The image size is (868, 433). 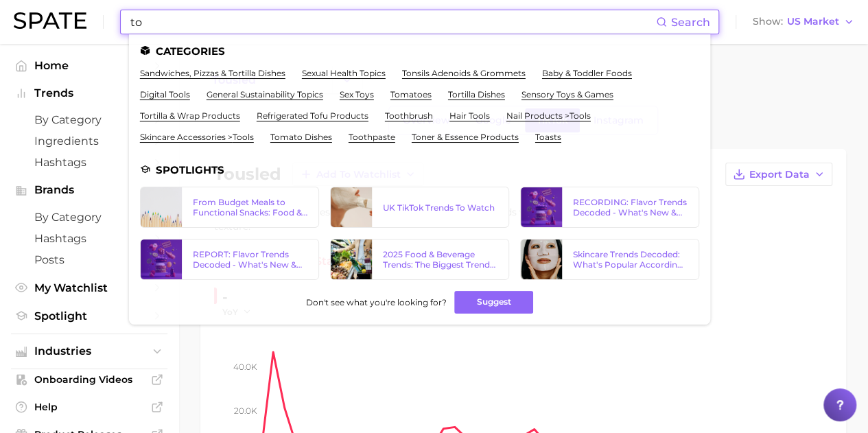 What do you see at coordinates (375, 302) in the screenshot?
I see `span: Don't see what you're looking for?` at bounding box center [375, 302].